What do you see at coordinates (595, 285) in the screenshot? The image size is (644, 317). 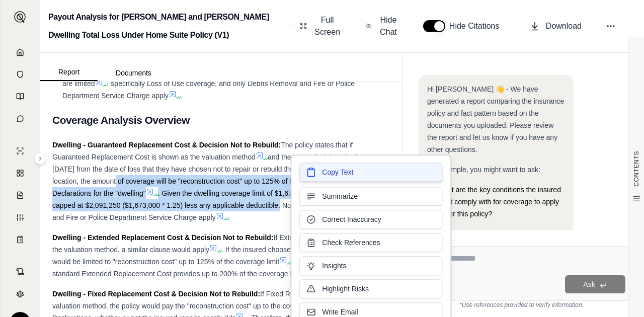 I see `button: Ask` at bounding box center [595, 285].